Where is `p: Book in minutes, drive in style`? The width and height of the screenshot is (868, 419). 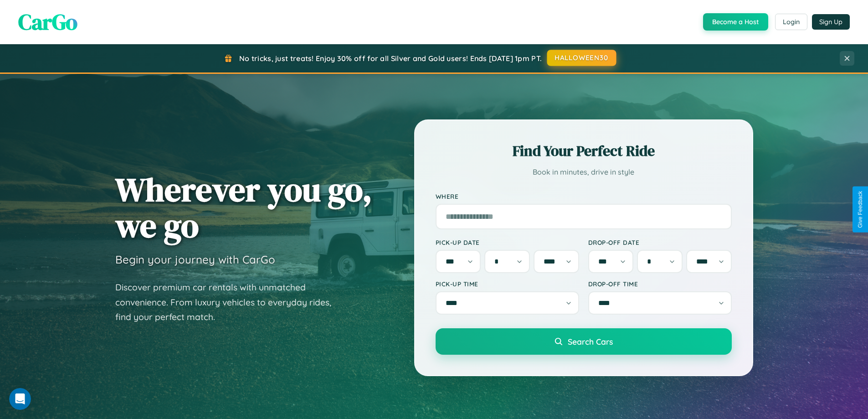 p: Book in minutes, drive in style is located at coordinates (584, 172).